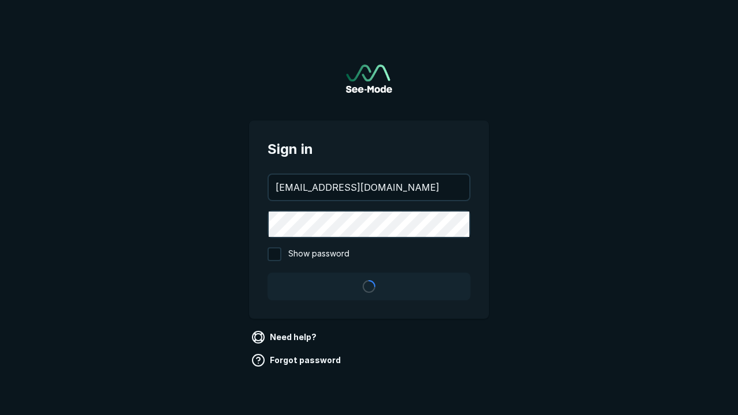 The image size is (738, 415). I want to click on input: your@email.com, so click(369, 187).